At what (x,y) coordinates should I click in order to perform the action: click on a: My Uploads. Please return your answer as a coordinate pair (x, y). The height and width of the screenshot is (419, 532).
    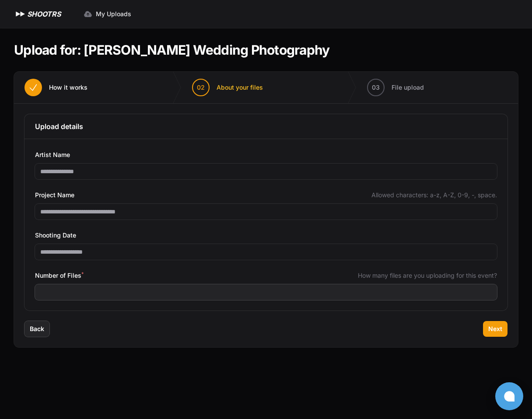
    Looking at the image, I should click on (107, 14).